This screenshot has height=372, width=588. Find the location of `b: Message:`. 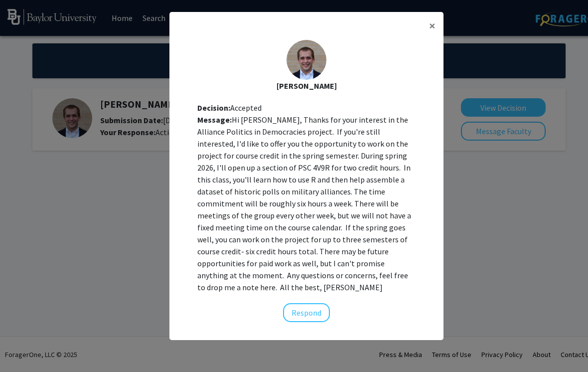

b: Message: is located at coordinates (214, 119).